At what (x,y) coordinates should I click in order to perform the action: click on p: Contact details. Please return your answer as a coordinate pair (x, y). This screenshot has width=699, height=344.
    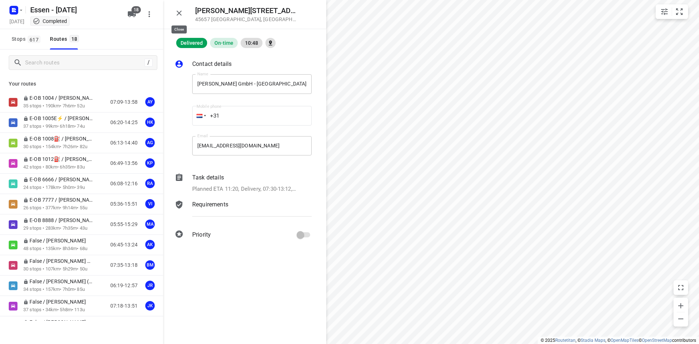
    Looking at the image, I should click on (212, 64).